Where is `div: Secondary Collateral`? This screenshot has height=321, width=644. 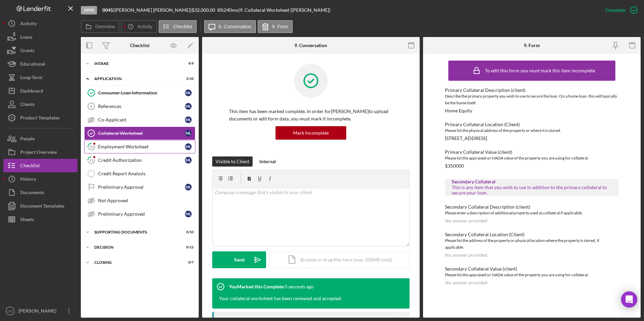
div: Secondary Collateral is located at coordinates (532, 182).